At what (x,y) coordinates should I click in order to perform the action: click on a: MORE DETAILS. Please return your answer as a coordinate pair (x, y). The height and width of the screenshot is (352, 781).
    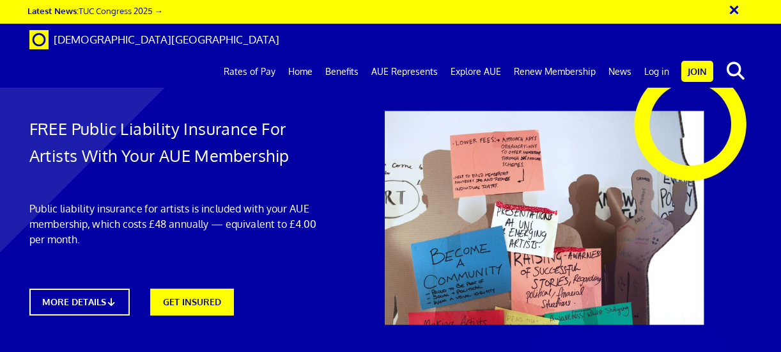
    Looking at the image, I should click on (80, 302).